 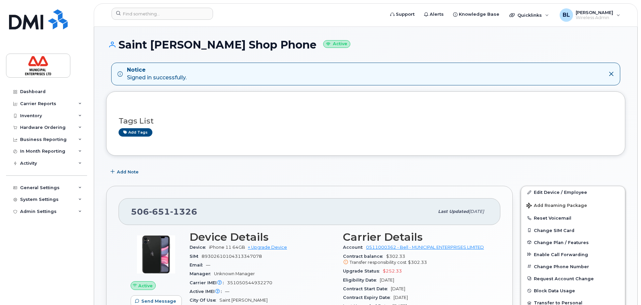 What do you see at coordinates (425, 247) in the screenshot?
I see `a: 0511000362 - Bell - MUNICIPAL ENTERPRISES LIMITED` at bounding box center [425, 247].